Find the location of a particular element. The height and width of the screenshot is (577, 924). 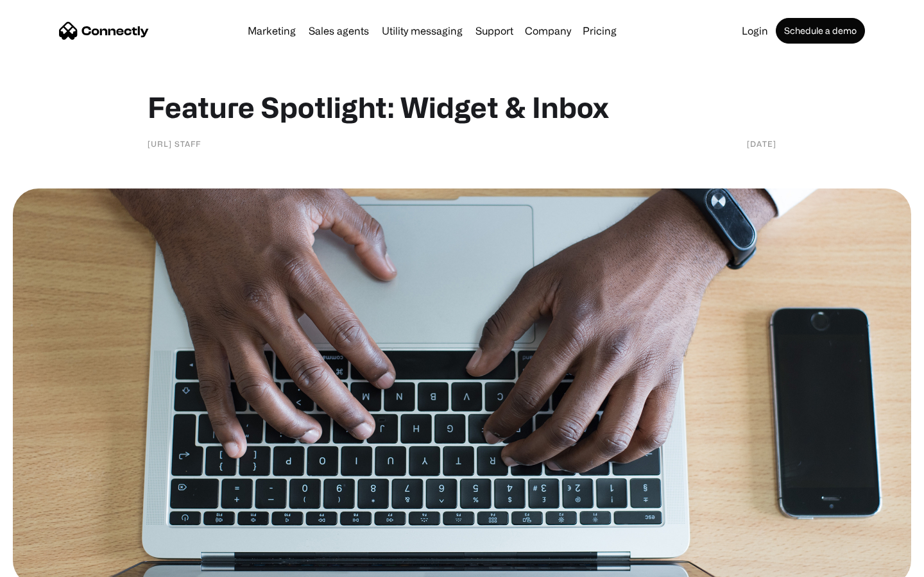

a: Utility messaging is located at coordinates (422, 31).